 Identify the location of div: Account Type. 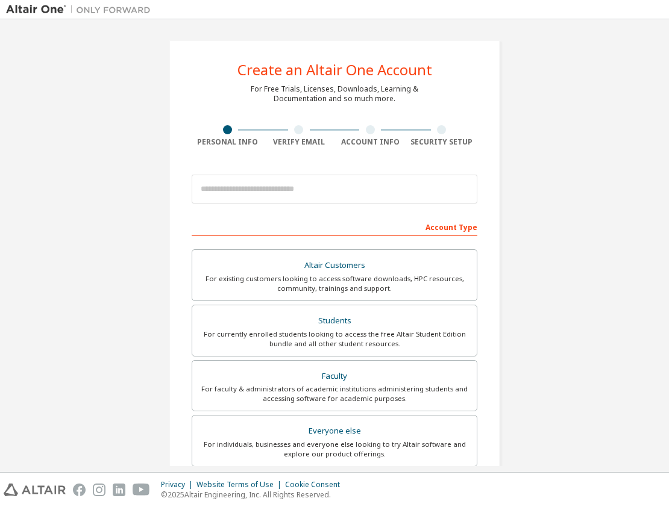
(334, 227).